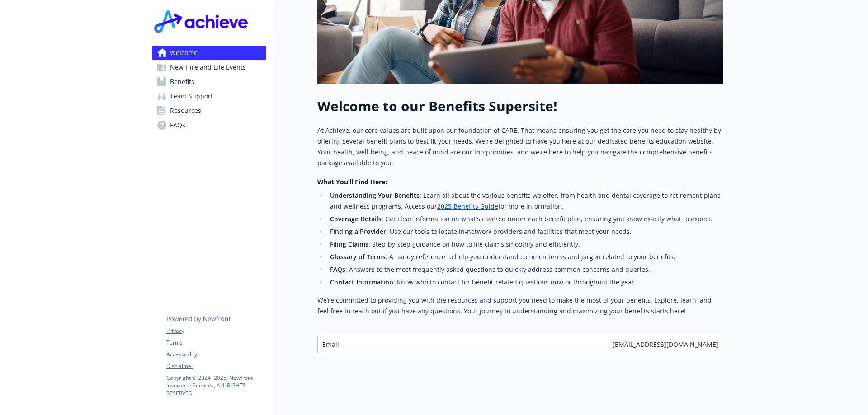 The height and width of the screenshot is (415, 868). Describe the element at coordinates (338, 269) in the screenshot. I see `strong: FAQs` at that location.